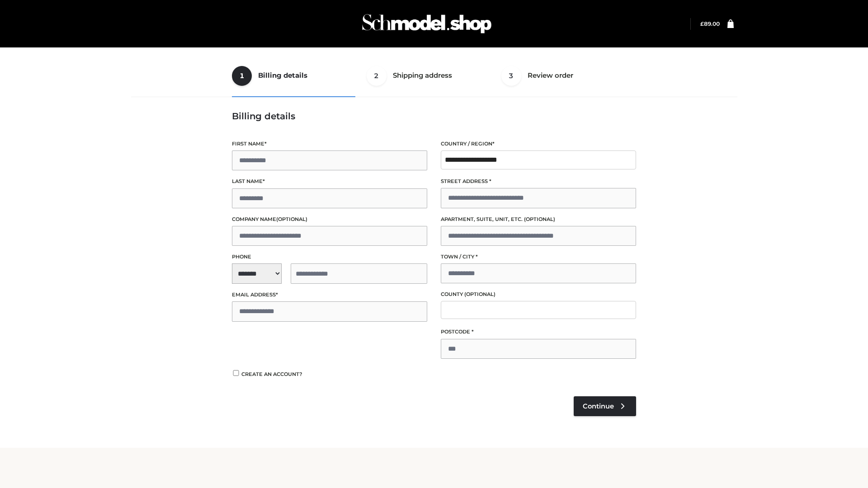  Describe the element at coordinates (538, 295) in the screenshot. I see `label: County` at that location.